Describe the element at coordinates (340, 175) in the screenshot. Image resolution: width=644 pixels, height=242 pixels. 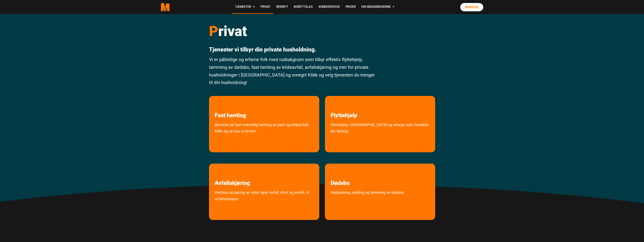
I see `a: les mer om Dødsbo` at that location.